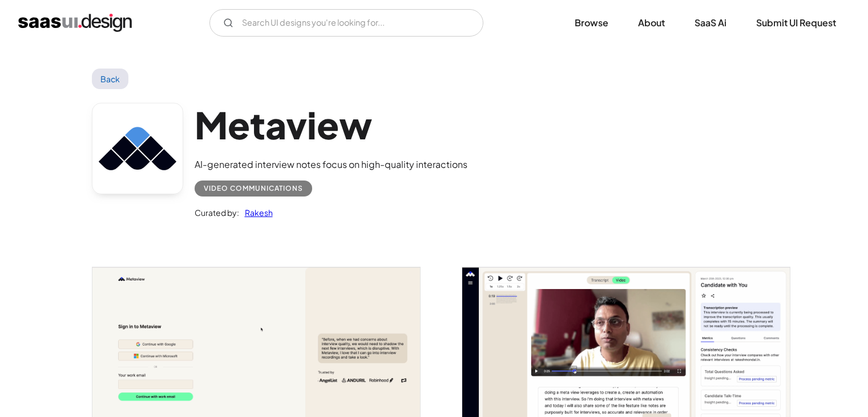 The width and height of the screenshot is (868, 417). I want to click on input: Search UI designs you're looking for..., so click(346, 23).